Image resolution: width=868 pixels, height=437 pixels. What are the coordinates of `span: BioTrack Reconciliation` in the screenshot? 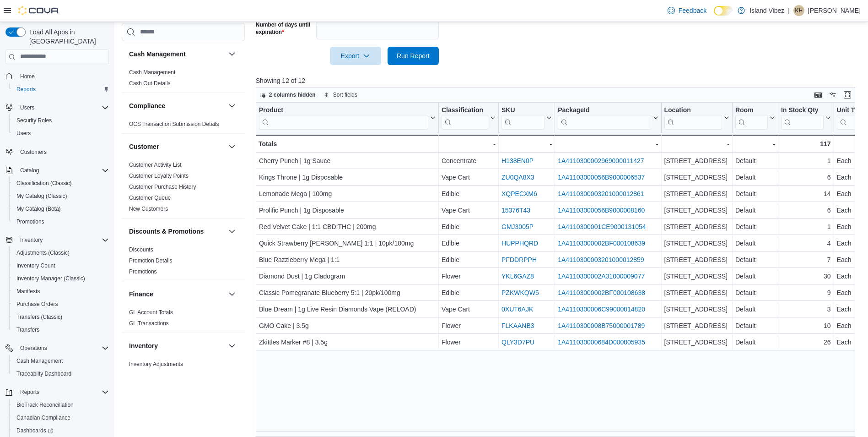 It's located at (44, 404).